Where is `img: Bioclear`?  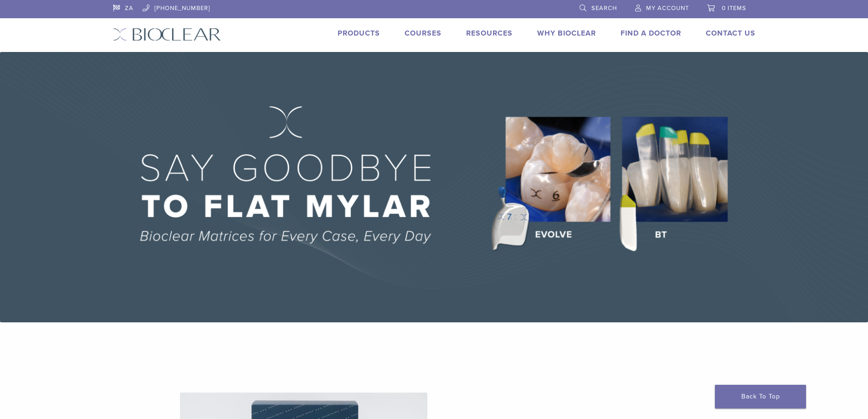 img: Bioclear is located at coordinates (167, 34).